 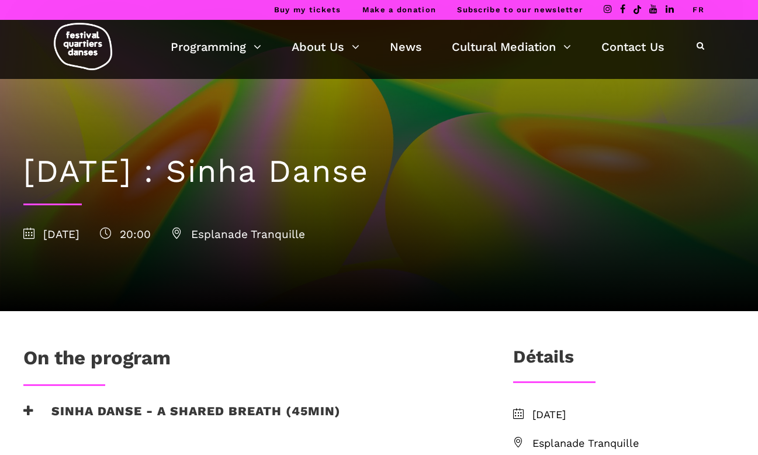 I want to click on a: FR, so click(x=698, y=9).